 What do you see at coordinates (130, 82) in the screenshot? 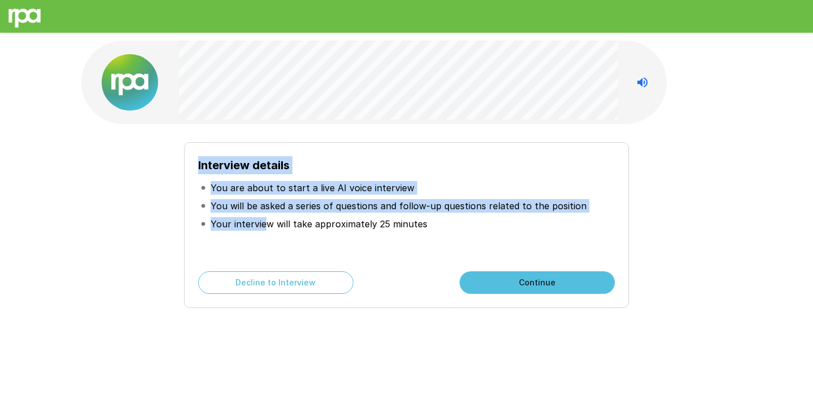
I see `img: new%2520logo%2520(1).png` at bounding box center [130, 82].